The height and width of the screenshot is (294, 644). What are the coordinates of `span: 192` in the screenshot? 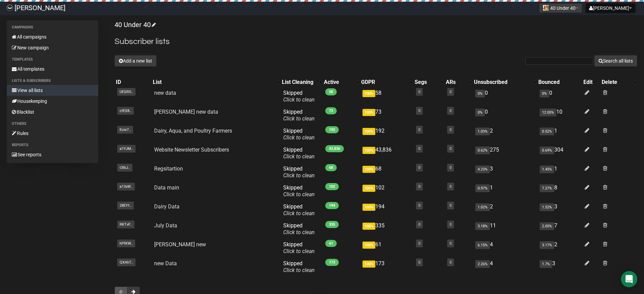 It's located at (332, 130).